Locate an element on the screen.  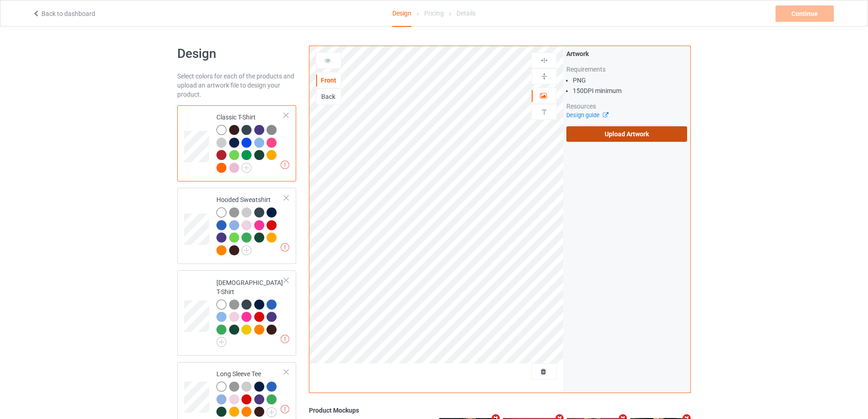
div: Front is located at coordinates (328, 81).